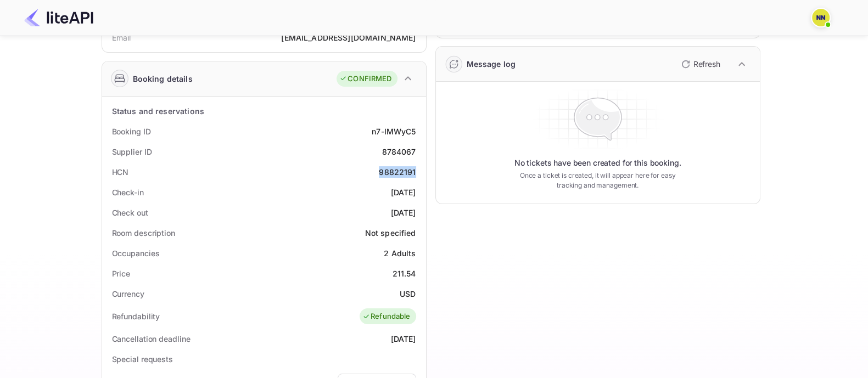 The width and height of the screenshot is (868, 378). What do you see at coordinates (386, 317) in the screenshot?
I see `div: Refundable` at bounding box center [386, 317].